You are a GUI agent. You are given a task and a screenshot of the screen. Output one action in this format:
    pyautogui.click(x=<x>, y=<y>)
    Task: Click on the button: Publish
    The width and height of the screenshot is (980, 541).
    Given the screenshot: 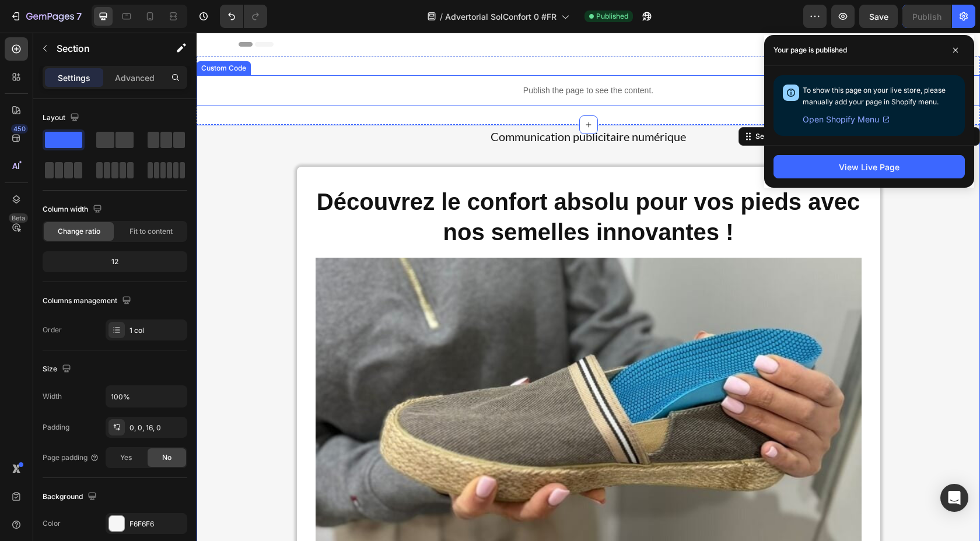 What is the action you would take?
    pyautogui.click(x=927, y=17)
    